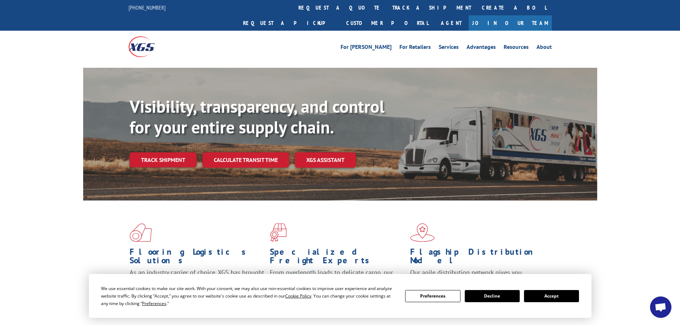 This screenshot has height=325, width=680. What do you see at coordinates (481, 48) in the screenshot?
I see `a: Advantages` at bounding box center [481, 48].